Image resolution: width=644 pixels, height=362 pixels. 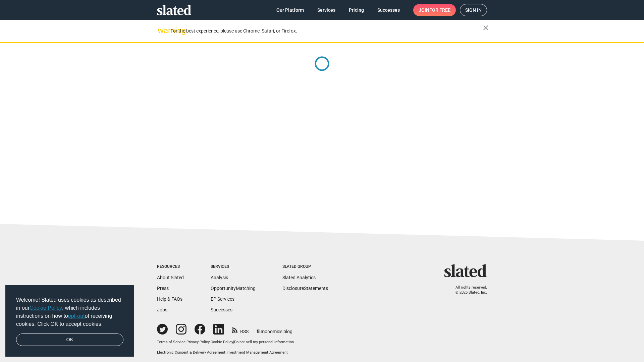 What do you see at coordinates (219, 278) in the screenshot?
I see `a: Analysis` at bounding box center [219, 278].